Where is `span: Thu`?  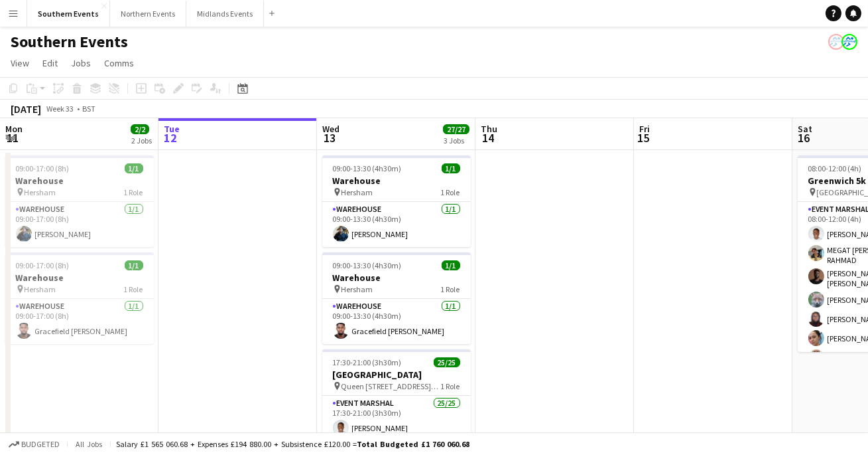
span: Thu is located at coordinates (489, 129).